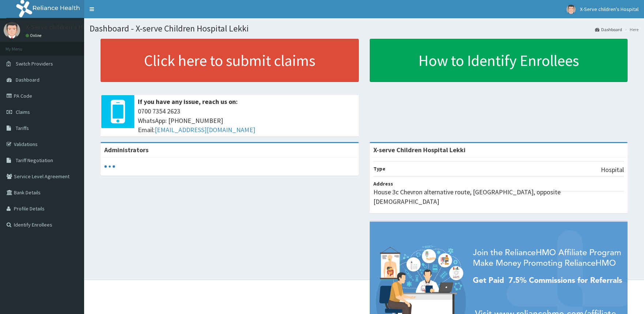  What do you see at coordinates (34, 63) in the screenshot?
I see `span: Switch Providers` at bounding box center [34, 63].